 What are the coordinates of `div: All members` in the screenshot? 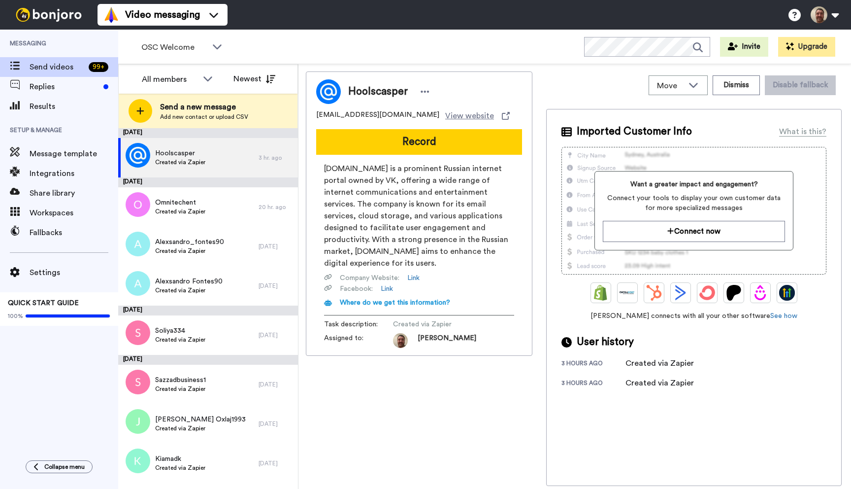 It's located at (170, 79).